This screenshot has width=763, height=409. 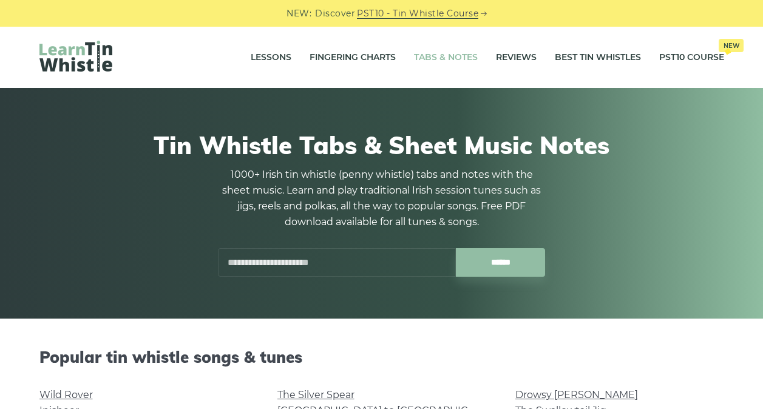 I want to click on span: New, so click(x=731, y=46).